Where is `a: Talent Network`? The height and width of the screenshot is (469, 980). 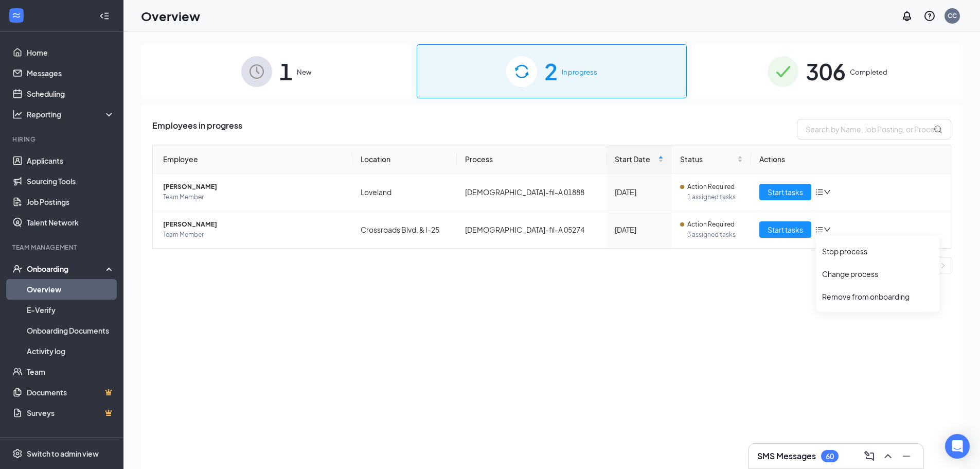
a: Talent Network is located at coordinates (71, 222).